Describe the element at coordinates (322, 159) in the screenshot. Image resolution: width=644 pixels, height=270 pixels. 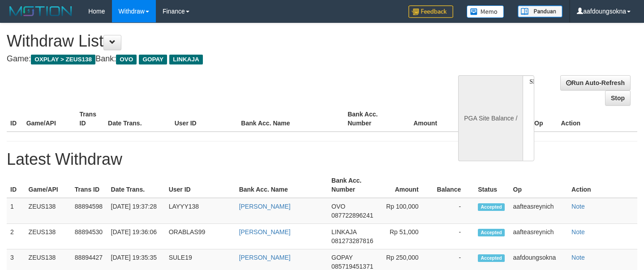
I see `h1: Latest Withdraw` at that location.